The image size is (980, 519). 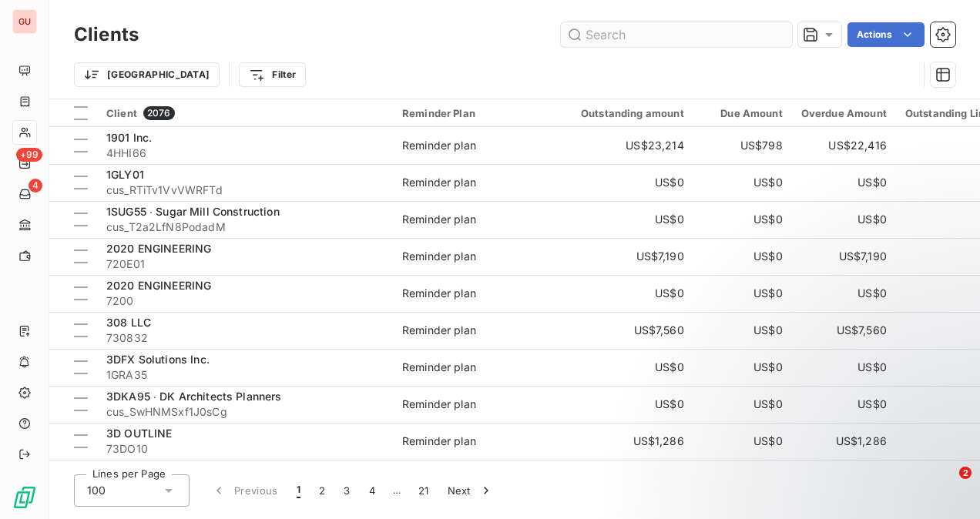 I want to click on span: cus_SwHNMSxf1J0sCg, so click(x=245, y=413).